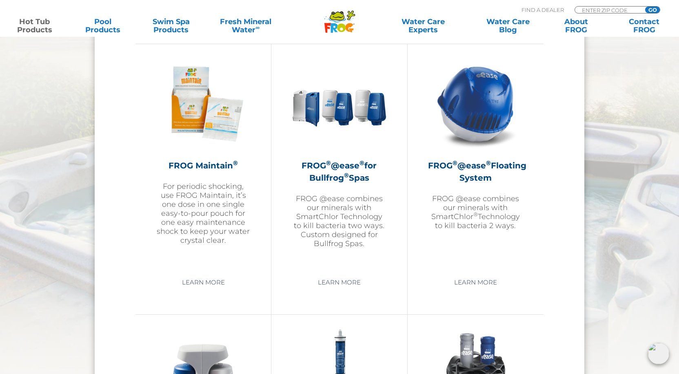  I want to click on a: FROG®@ease®Floating SystemFROG @ease combines our minerals with SmartChlor®Technology to kill bac..., so click(476, 163).